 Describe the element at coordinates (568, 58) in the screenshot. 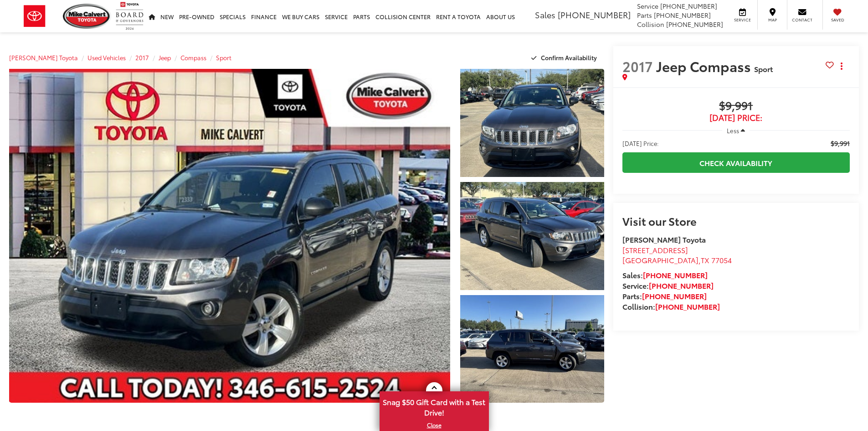

I see `span: Confirm Availability` at that location.